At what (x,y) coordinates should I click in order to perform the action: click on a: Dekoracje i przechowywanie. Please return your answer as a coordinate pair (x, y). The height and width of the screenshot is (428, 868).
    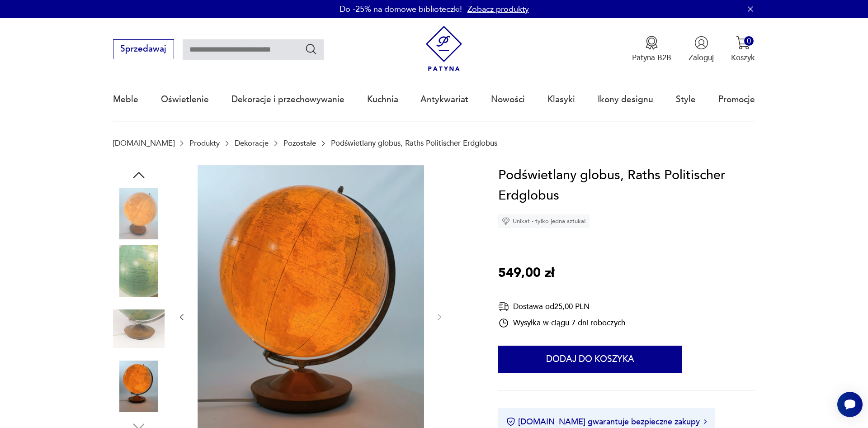
    Looking at the image, I should click on (288, 99).